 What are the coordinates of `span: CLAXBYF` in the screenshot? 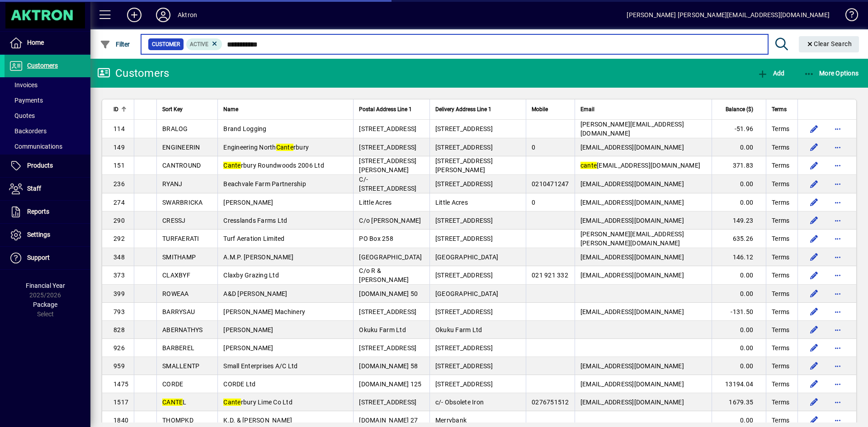 It's located at (177, 275).